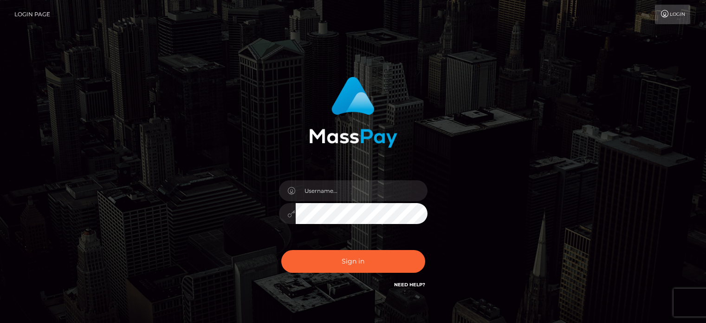 This screenshot has height=323, width=706. I want to click on img: MassPay Login, so click(353, 112).